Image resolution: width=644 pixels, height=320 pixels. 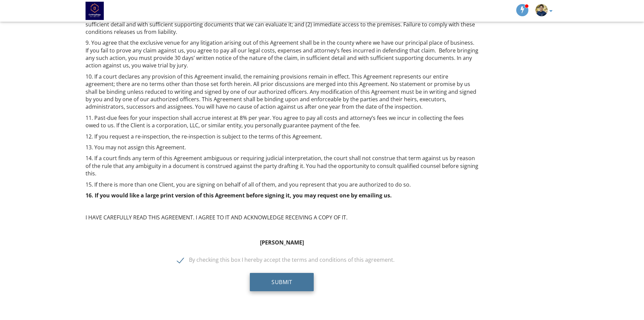 I want to click on p: 13. You may not assign this Agreement., so click(x=282, y=147).